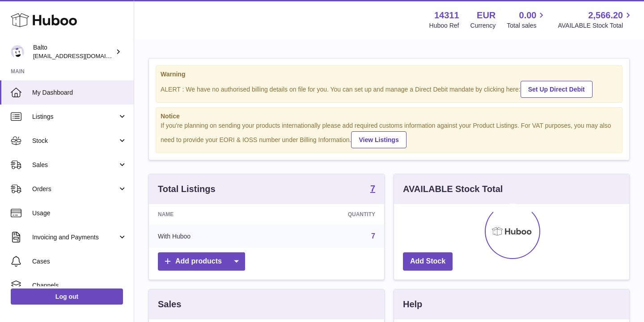  What do you see at coordinates (447, 15) in the screenshot?
I see `strong: 14311` at bounding box center [447, 15].